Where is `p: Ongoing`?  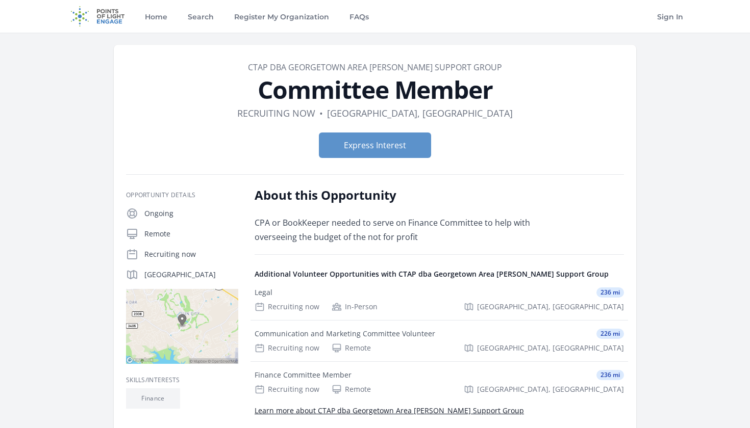 p: Ongoing is located at coordinates (191, 214).